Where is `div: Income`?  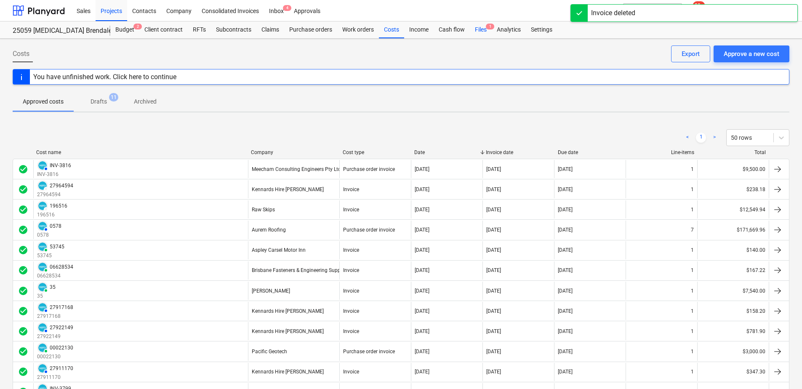
div: Income is located at coordinates (419, 30).